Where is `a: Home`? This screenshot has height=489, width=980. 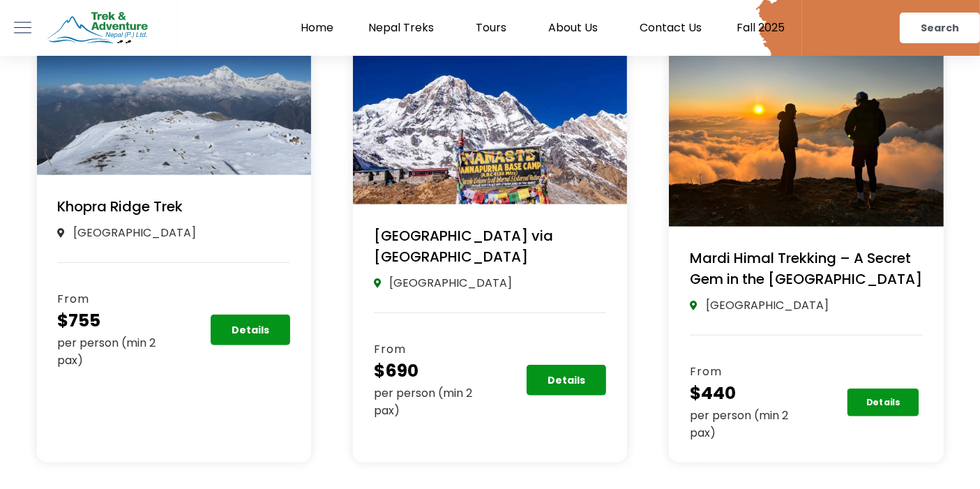 a: Home is located at coordinates (317, 28).